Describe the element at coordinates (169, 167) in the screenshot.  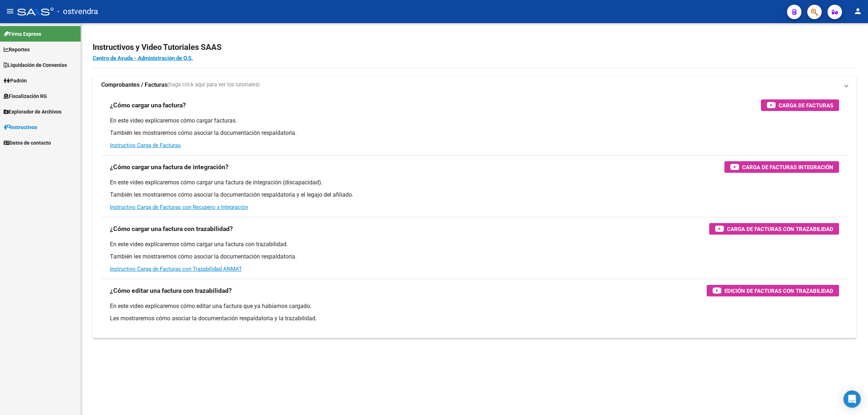
I see `h3: ¿Cómo cargar una factura de integración?` at that location.